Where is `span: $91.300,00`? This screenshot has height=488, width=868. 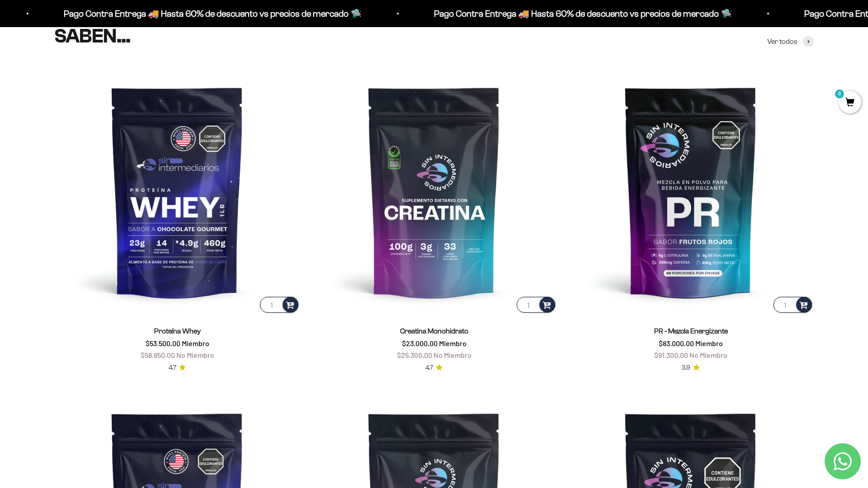 span: $91.300,00 is located at coordinates (671, 355).